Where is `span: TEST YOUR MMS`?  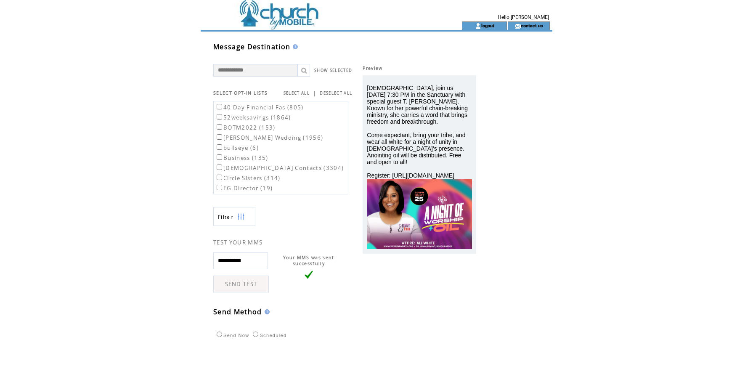 span: TEST YOUR MMS is located at coordinates (238, 242).